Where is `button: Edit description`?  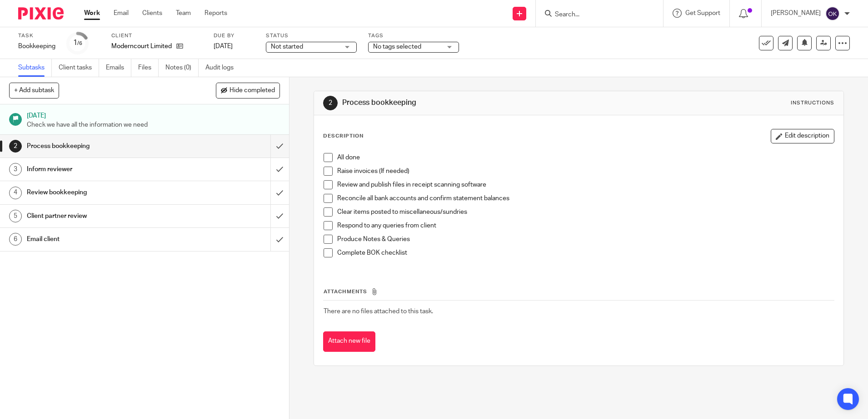 button: Edit description is located at coordinates (803, 136).